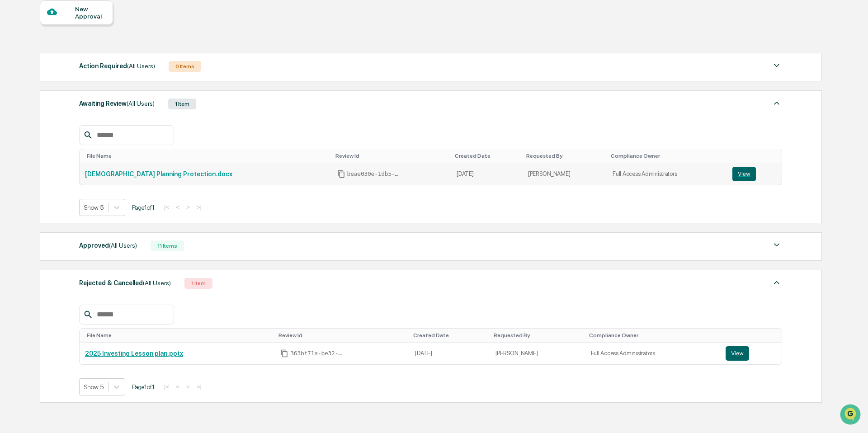  What do you see at coordinates (34, 119) in the screenshot?
I see `a: 🖐️Preclearance` at bounding box center [34, 119].